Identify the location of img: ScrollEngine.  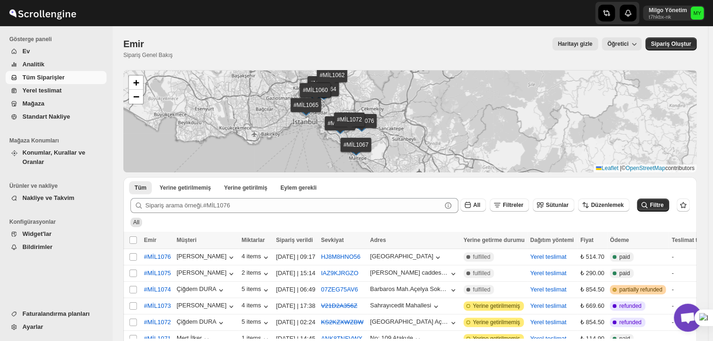
(43, 13).